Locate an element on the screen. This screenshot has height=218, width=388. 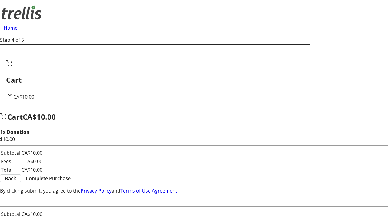
td: Total is located at coordinates (11, 170).